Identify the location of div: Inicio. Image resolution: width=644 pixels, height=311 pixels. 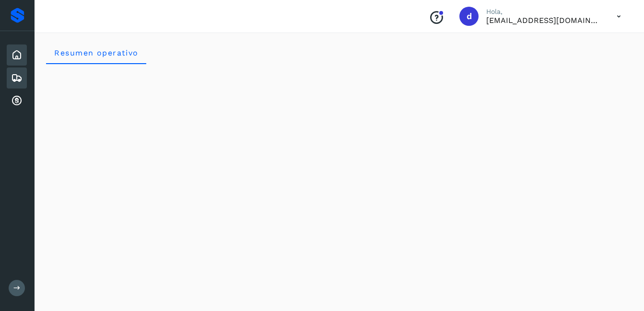
(17, 55).